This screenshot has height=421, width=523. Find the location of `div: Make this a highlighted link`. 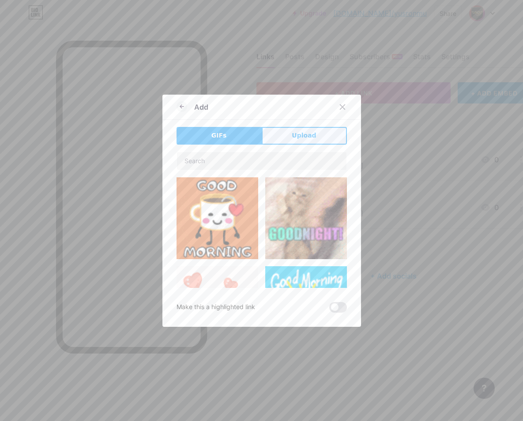

div: Make this a highlighted link is located at coordinates (216, 307).